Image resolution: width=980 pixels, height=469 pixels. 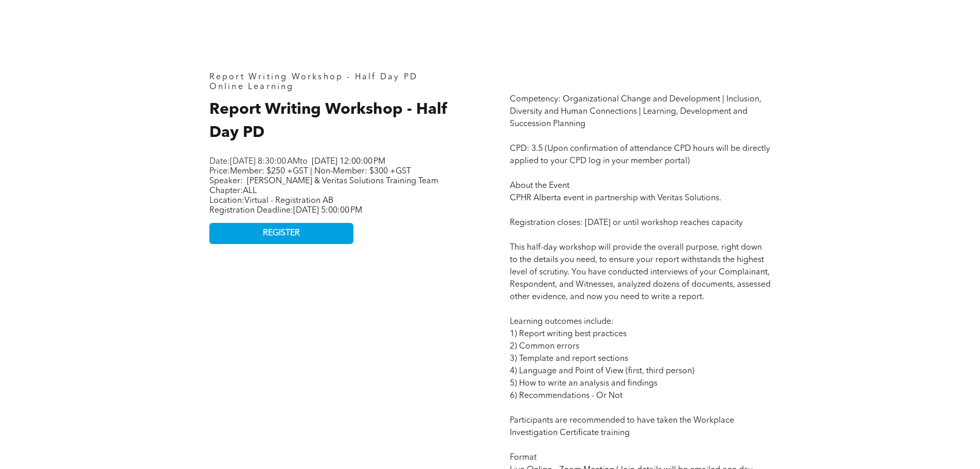 I want to click on span: ALL, so click(x=250, y=191).